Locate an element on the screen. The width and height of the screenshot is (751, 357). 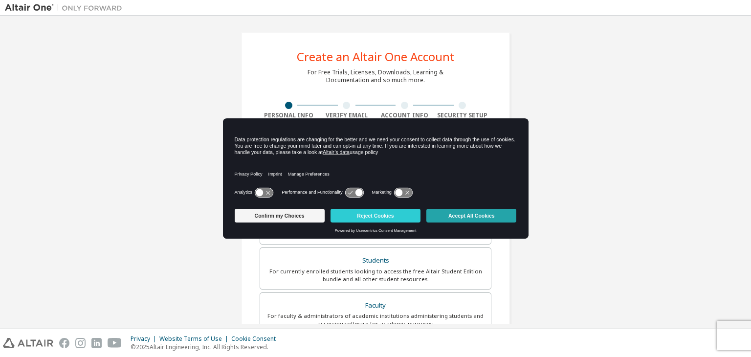
img: Altair One is located at coordinates (66, 8).